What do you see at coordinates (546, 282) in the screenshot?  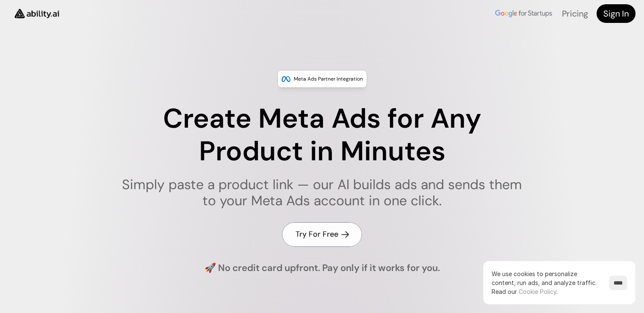 I see `p: We use cookies to personalize content, run ads, and analyze traffic.` at bounding box center [546, 282].